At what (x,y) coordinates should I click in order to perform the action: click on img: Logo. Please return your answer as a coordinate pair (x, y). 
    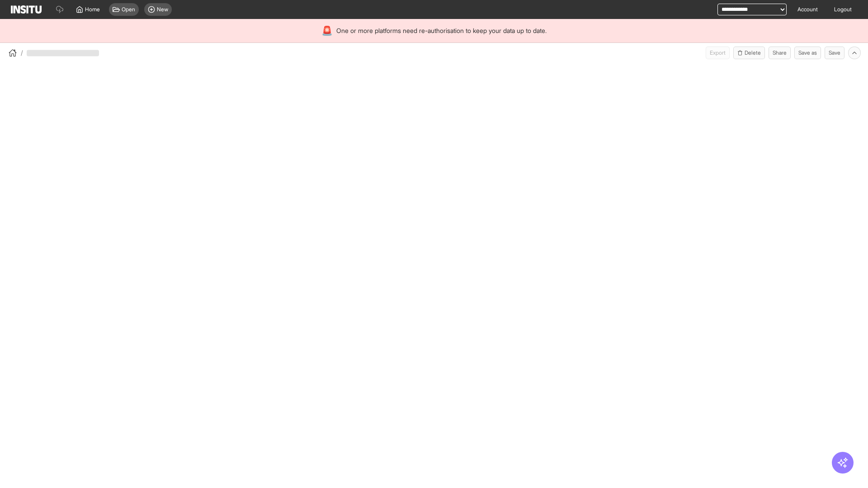
    Looking at the image, I should click on (26, 9).